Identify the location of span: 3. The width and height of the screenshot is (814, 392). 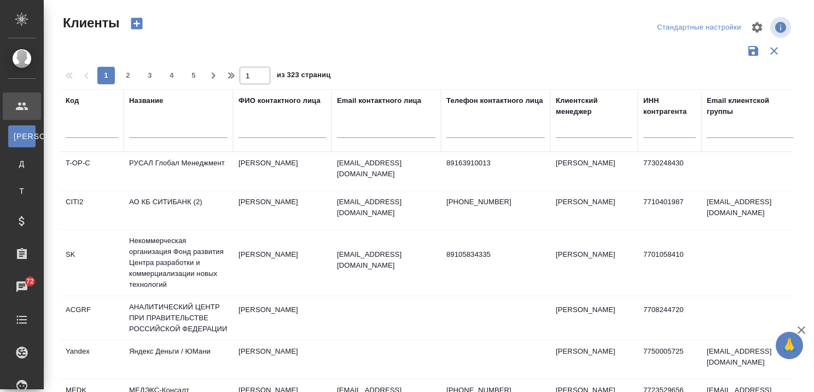
(150, 76).